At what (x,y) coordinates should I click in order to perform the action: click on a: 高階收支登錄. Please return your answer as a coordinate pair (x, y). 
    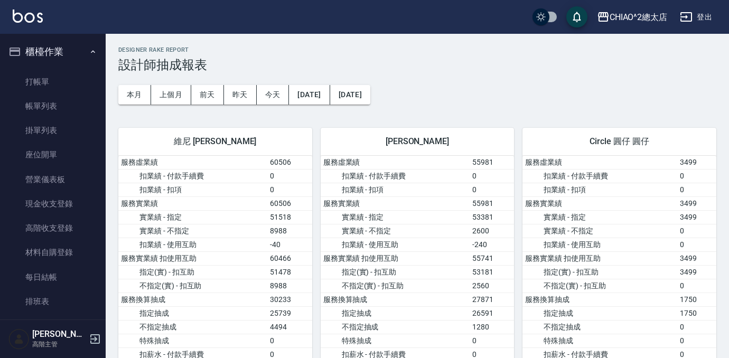
    Looking at the image, I should click on (53, 228).